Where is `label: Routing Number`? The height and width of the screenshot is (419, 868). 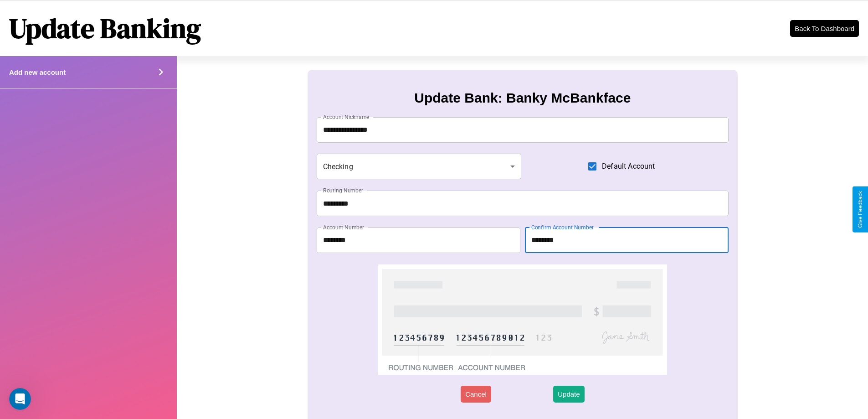 label: Routing Number is located at coordinates (343, 190).